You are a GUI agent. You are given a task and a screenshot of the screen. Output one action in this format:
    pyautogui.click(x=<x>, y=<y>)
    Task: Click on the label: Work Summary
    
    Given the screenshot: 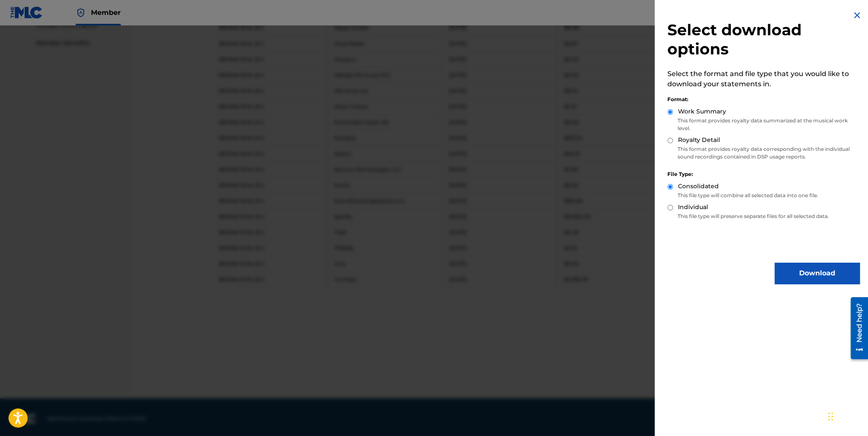 What is the action you would take?
    pyautogui.click(x=702, y=112)
    